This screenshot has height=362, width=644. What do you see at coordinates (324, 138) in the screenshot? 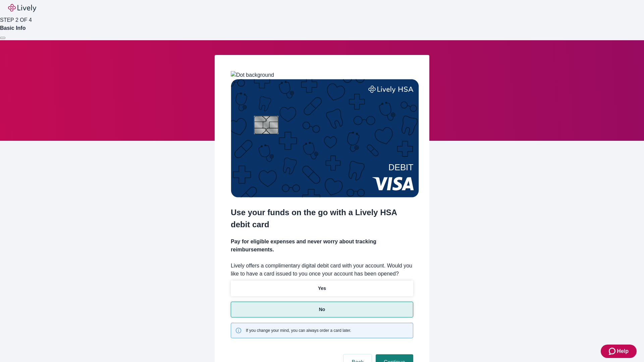
I see `img: Debit card` at bounding box center [324, 138].